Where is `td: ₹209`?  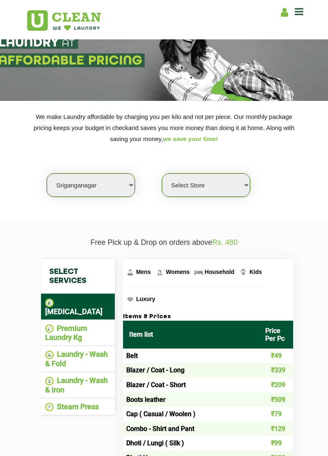
td: ₹209 is located at coordinates (276, 385).